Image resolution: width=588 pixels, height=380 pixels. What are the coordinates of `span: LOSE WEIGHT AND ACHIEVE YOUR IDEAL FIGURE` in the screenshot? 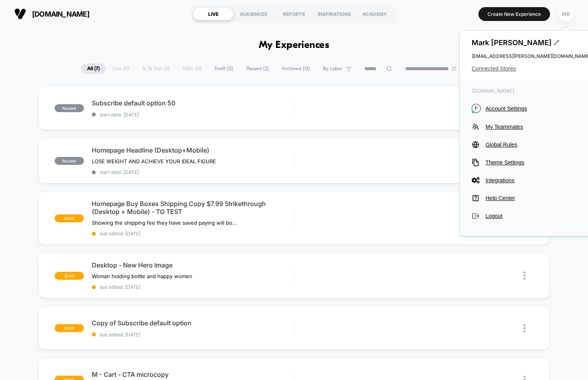 It's located at (154, 161).